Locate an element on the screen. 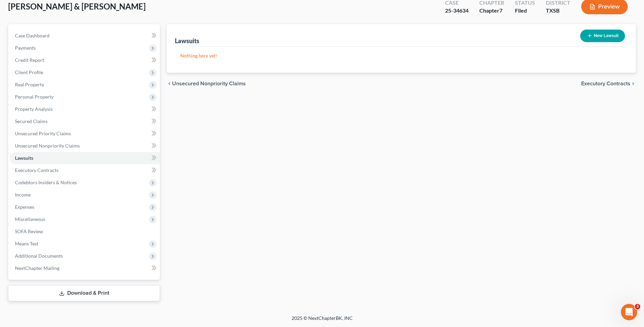 The height and width of the screenshot is (327, 644). span: Secured Claims is located at coordinates (31, 121).